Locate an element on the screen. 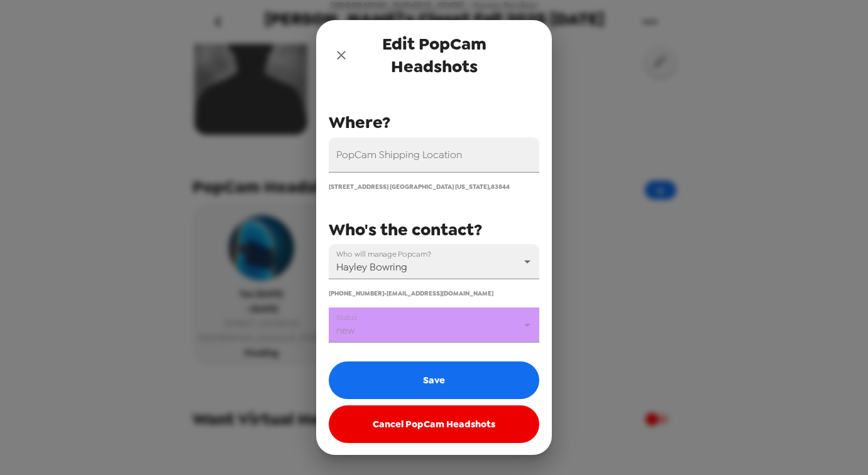 Image resolution: width=868 pixels, height=475 pixels. span: Who's the contact? is located at coordinates (405, 230).